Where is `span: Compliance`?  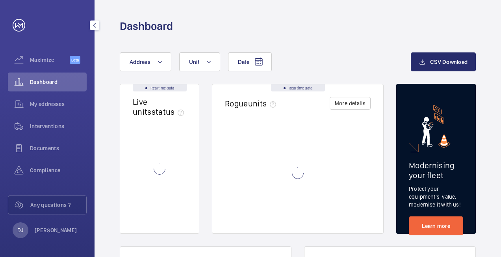
span: Compliance is located at coordinates (58, 170).